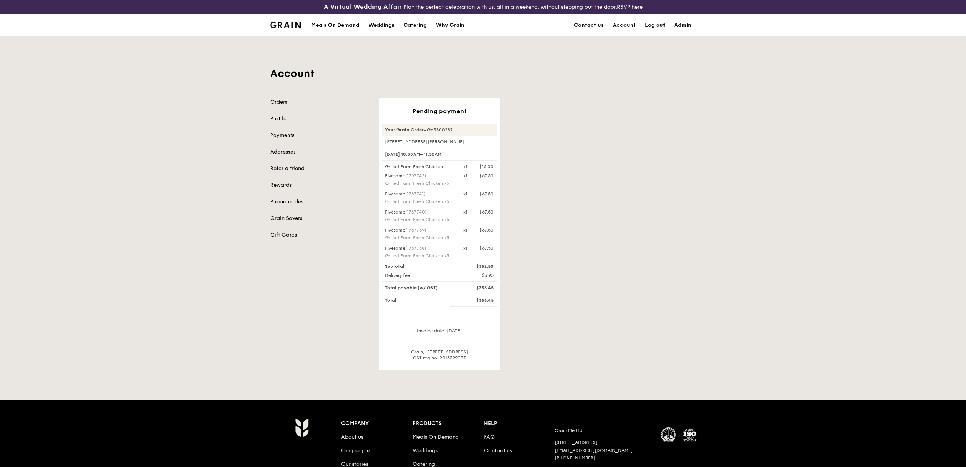  Describe the element at coordinates (356, 451) in the screenshot. I see `a: Our people` at that location.